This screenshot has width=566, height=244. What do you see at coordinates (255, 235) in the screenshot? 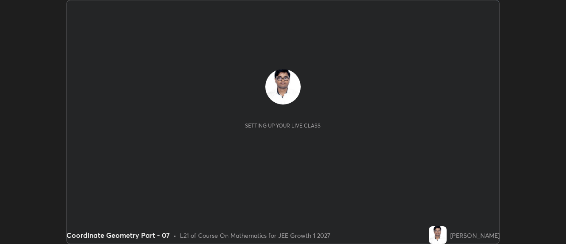
I see `div: L21 of Course On Mathematics for JEE Growth 1 2027` at bounding box center [255, 235].